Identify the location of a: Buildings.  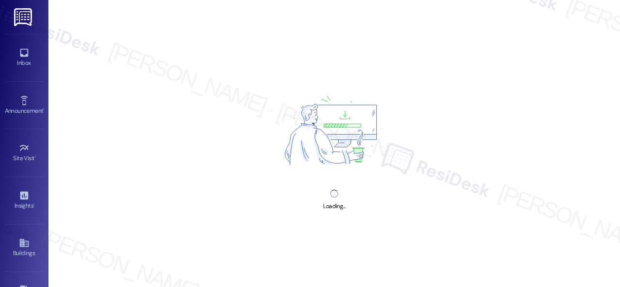
(24, 248).